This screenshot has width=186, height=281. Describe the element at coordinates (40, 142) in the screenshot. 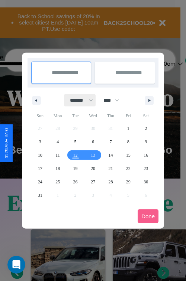

I see `span: 3` at that location.